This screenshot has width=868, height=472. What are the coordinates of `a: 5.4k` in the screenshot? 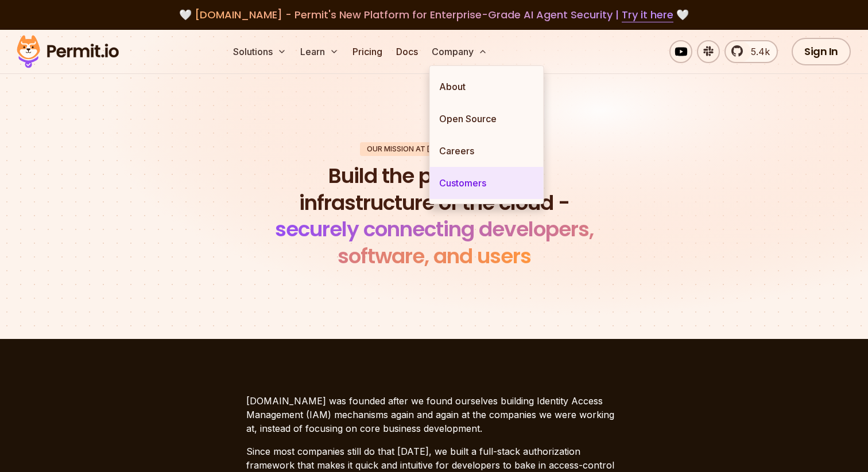 It's located at (751, 52).